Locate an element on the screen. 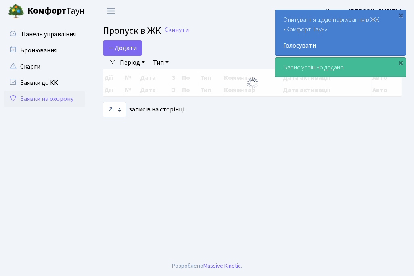  div: Опитування щодо паркування в ЖК «Комфорт Таун» is located at coordinates (340, 33).